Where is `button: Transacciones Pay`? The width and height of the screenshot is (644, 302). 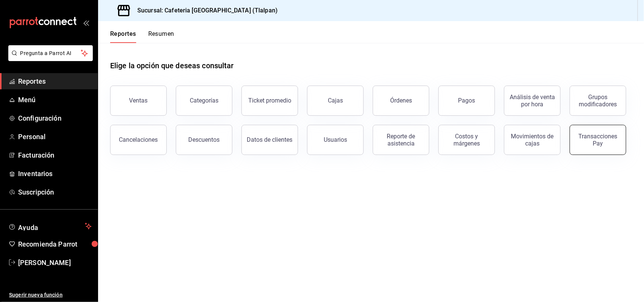 button: Transacciones Pay is located at coordinates (598, 140).